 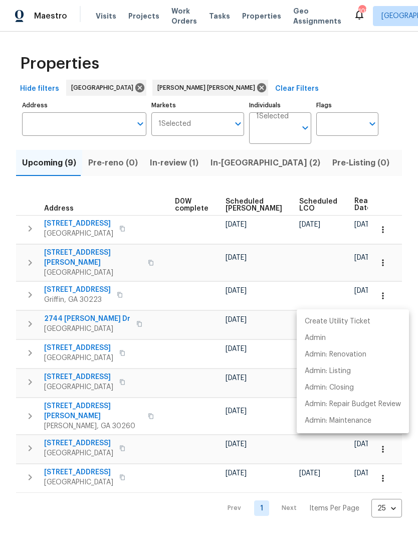 What do you see at coordinates (316, 338) in the screenshot?
I see `p: Admin` at bounding box center [316, 338].